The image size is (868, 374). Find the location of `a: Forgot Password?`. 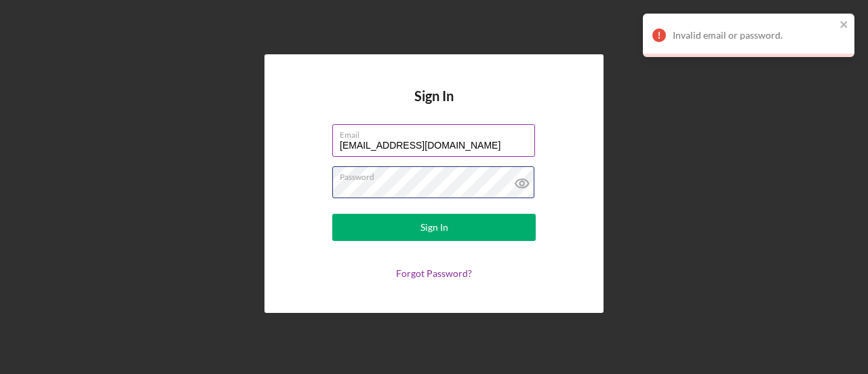

a: Forgot Password? is located at coordinates (434, 273).